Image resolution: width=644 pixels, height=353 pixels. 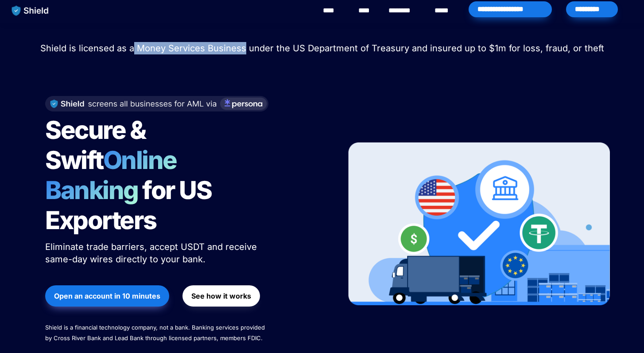 What do you see at coordinates (115, 175) in the screenshot?
I see `span: Online Banking` at bounding box center [115, 175].